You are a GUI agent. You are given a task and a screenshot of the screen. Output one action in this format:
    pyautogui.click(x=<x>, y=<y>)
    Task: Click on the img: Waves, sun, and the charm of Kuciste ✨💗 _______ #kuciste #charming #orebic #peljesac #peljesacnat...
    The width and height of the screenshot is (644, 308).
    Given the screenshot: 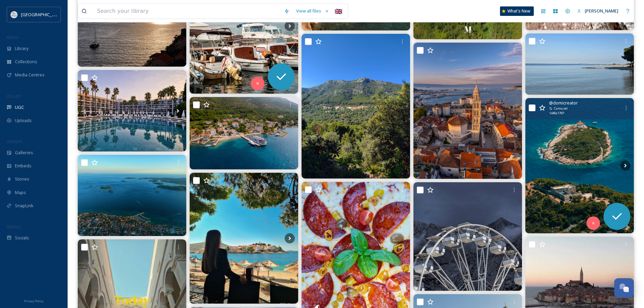 What is the action you would take?
    pyautogui.click(x=243, y=133)
    